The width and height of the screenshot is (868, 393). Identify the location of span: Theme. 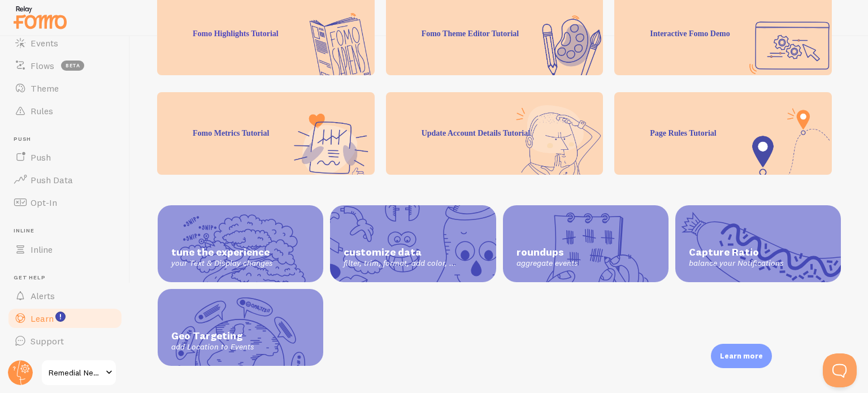
(45, 88).